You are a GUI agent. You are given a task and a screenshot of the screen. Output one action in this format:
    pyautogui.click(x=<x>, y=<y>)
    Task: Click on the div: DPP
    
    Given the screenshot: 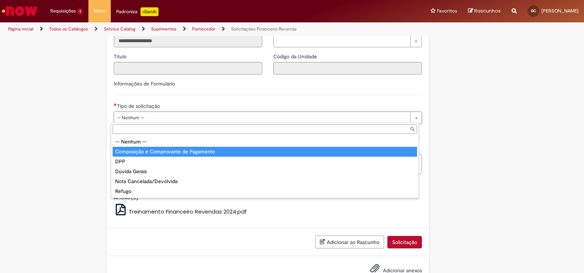 What is the action you would take?
    pyautogui.click(x=265, y=161)
    